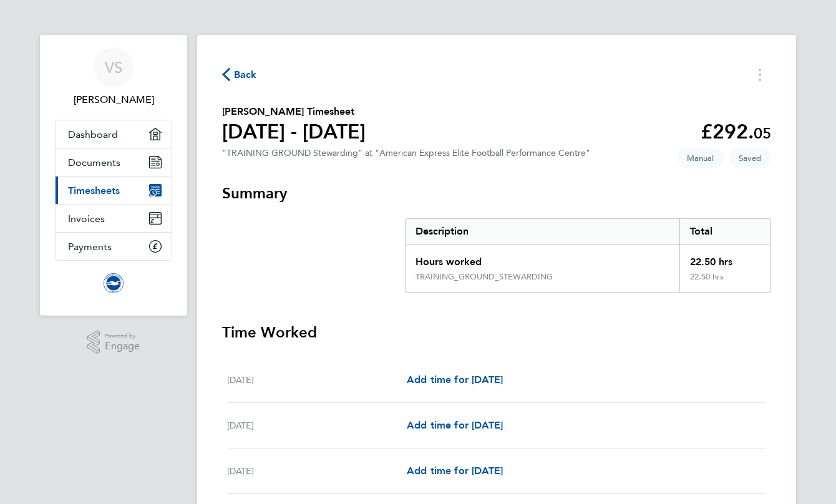  I want to click on nav: Main navigation, so click(114, 175).